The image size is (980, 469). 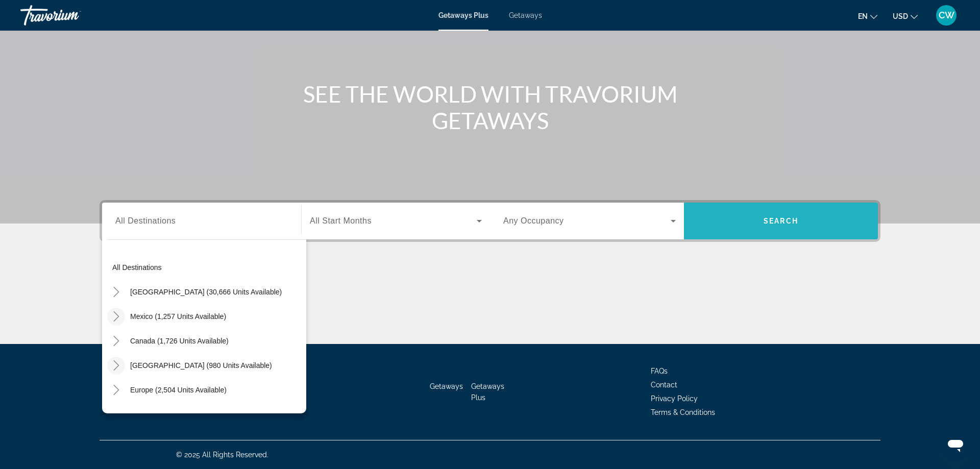 I want to click on a: FAQs, so click(x=659, y=371).